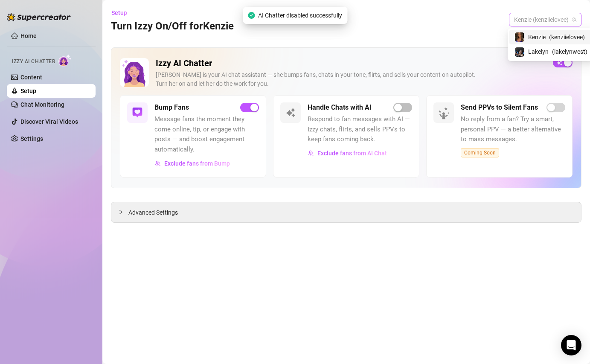 This screenshot has height=364, width=590. I want to click on h5: Send PPVs to Silent Fans, so click(499, 108).